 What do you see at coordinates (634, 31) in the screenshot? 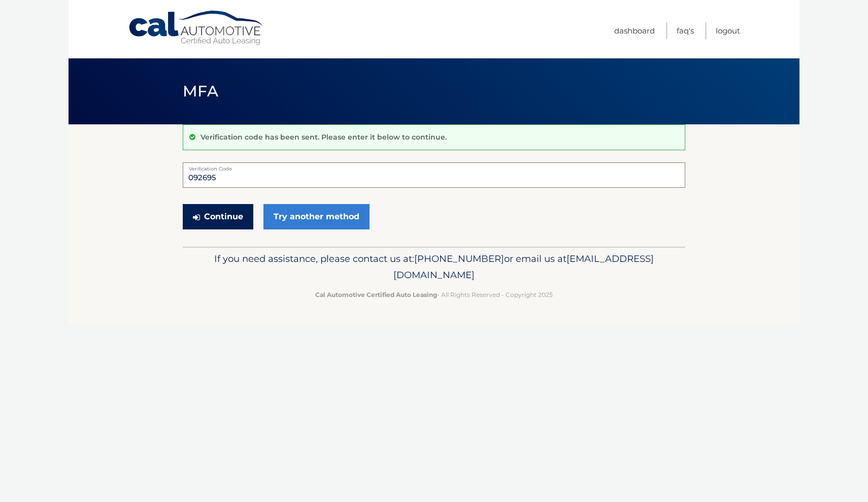
I see `a: Dashboard` at bounding box center [634, 31].